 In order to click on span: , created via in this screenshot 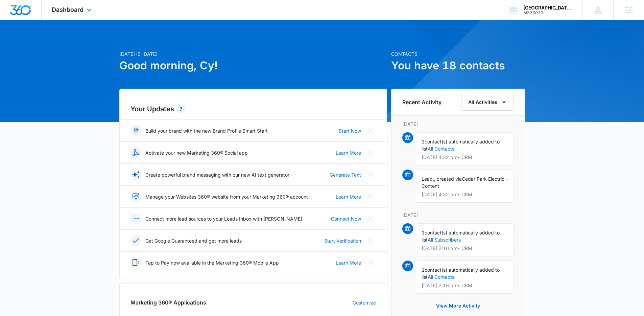, I will do `click(448, 179)`.